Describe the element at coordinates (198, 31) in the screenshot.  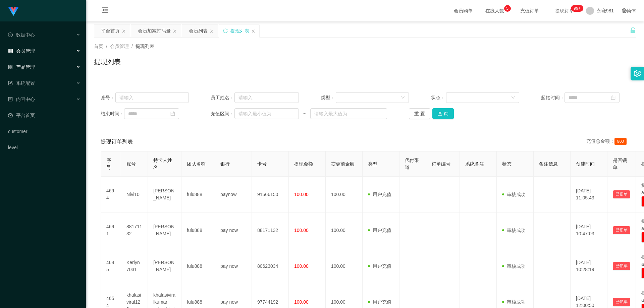
I see `div: 会员列表` at that location.